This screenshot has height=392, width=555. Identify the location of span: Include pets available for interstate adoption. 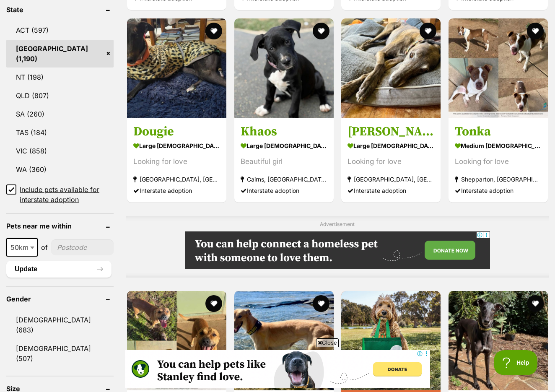
(66, 195).